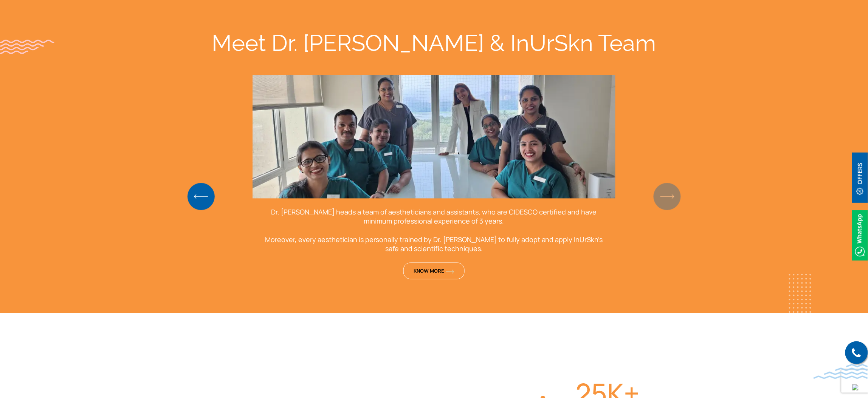  Describe the element at coordinates (200, 197) in the screenshot. I see `div: Previous slide` at that location.